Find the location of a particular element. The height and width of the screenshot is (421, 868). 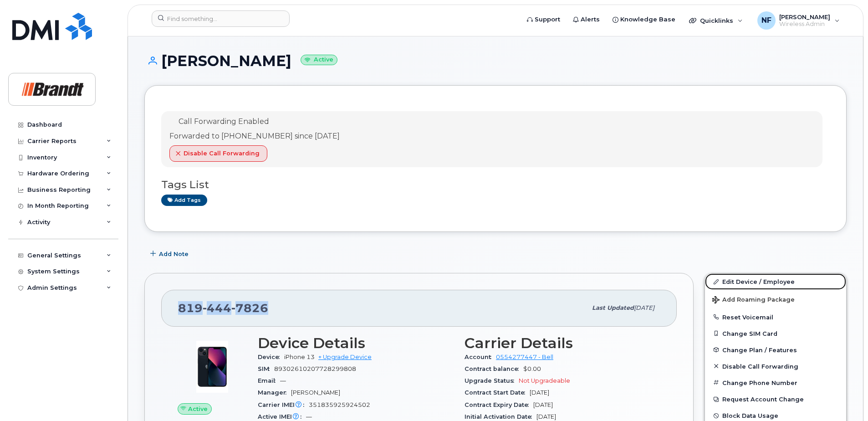

span: Account is located at coordinates (480, 357).